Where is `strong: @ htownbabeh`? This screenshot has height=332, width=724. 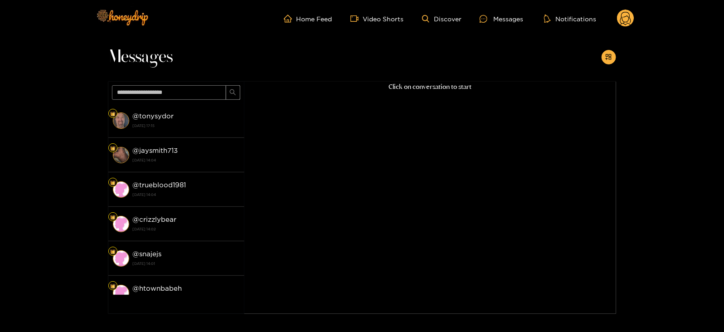
strong: @ htownbabeh is located at coordinates (157, 288).